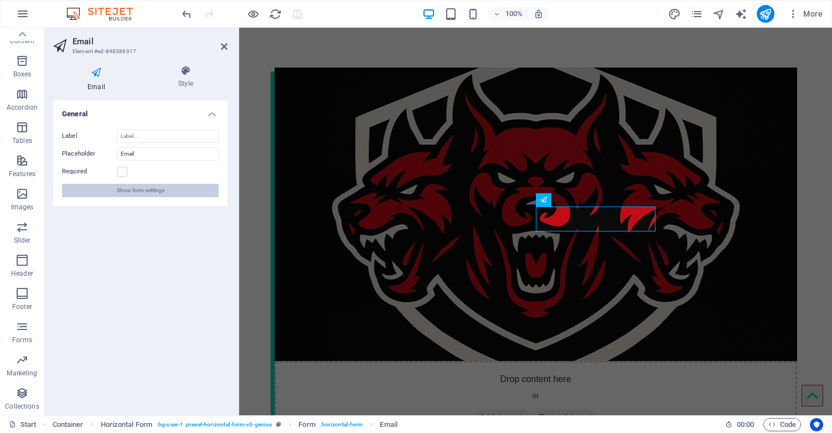  I want to click on p: Features, so click(22, 174).